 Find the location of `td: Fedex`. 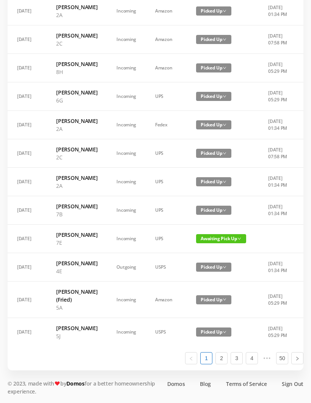

td: Fedex is located at coordinates (166, 125).